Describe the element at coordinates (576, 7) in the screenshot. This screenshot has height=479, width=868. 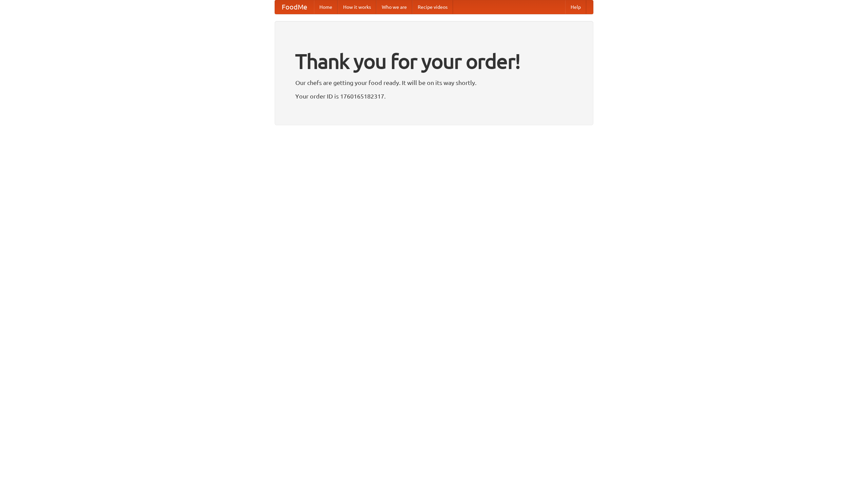
I see `a: Help` at that location.